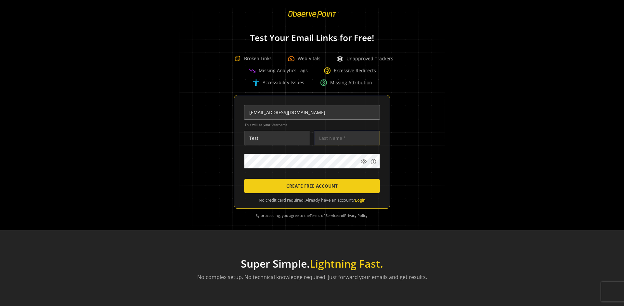 Image resolution: width=624 pixels, height=306 pixels. What do you see at coordinates (374, 162) in the screenshot?
I see `mat-icon: info` at bounding box center [374, 162].